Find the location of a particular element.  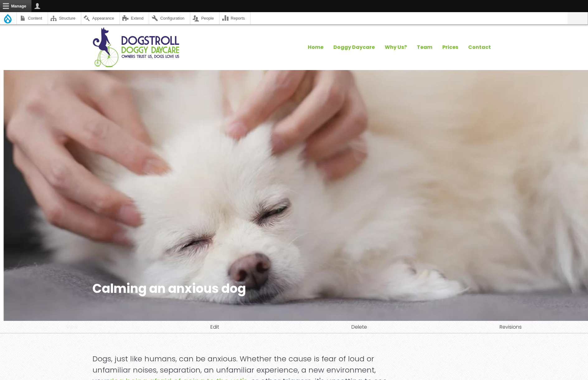

a: Delete is located at coordinates (360, 327).